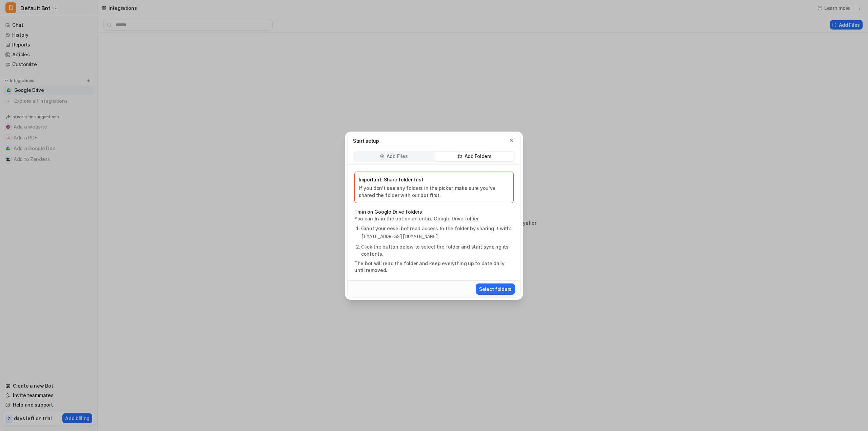 The width and height of the screenshot is (868, 431). I want to click on p: You can train the bot on an entire Google Drive folder., so click(434, 218).